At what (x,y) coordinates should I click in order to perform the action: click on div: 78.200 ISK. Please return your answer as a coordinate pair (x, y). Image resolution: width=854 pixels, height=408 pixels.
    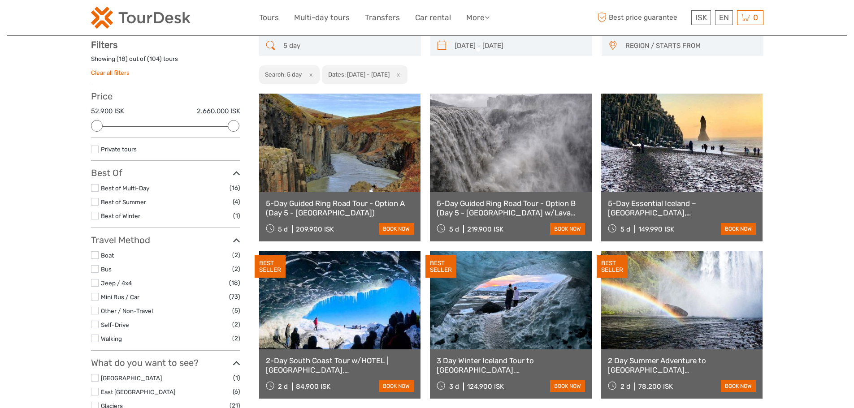
    Looking at the image, I should click on (655, 387).